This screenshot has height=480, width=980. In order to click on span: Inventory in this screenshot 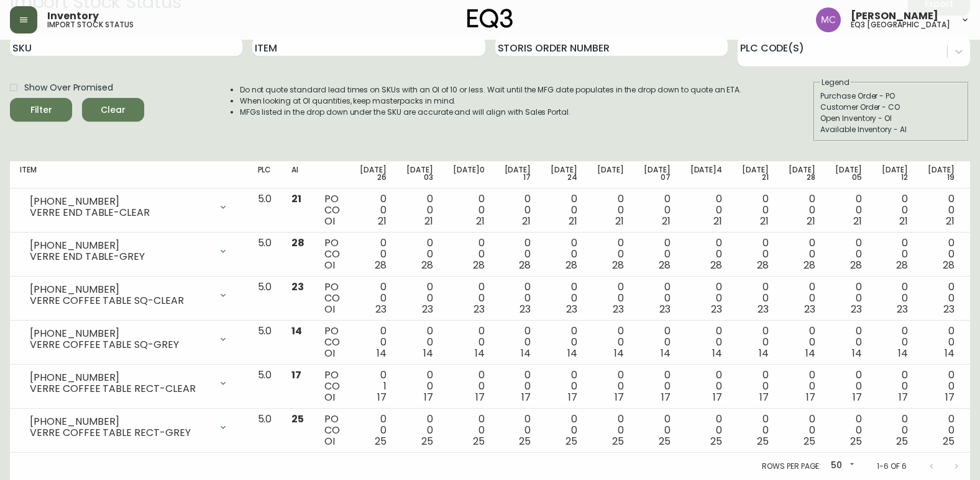, I will do `click(72, 16)`.